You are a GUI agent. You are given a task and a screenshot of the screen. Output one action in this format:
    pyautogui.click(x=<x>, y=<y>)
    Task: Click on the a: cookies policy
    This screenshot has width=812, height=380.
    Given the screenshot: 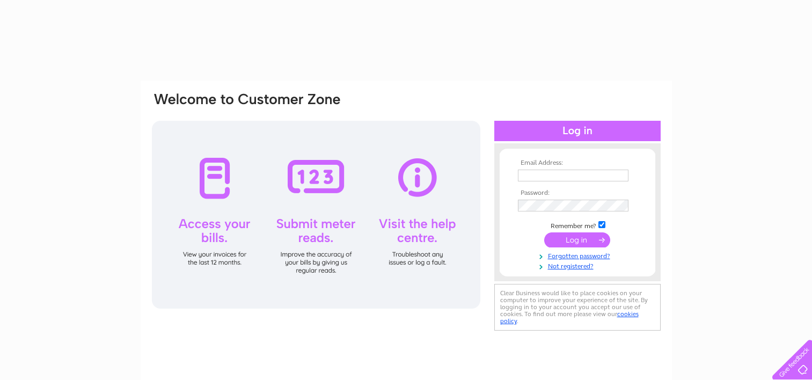 What is the action you would take?
    pyautogui.click(x=569, y=317)
    